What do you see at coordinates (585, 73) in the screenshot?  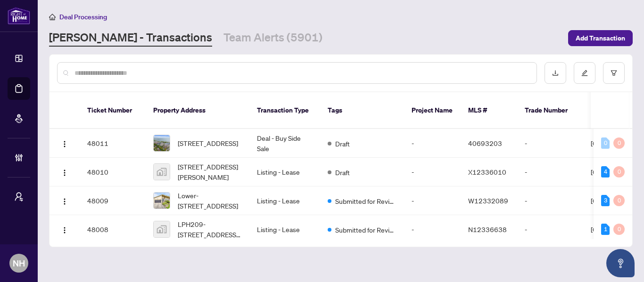 I see `button: edit` at bounding box center [585, 73].